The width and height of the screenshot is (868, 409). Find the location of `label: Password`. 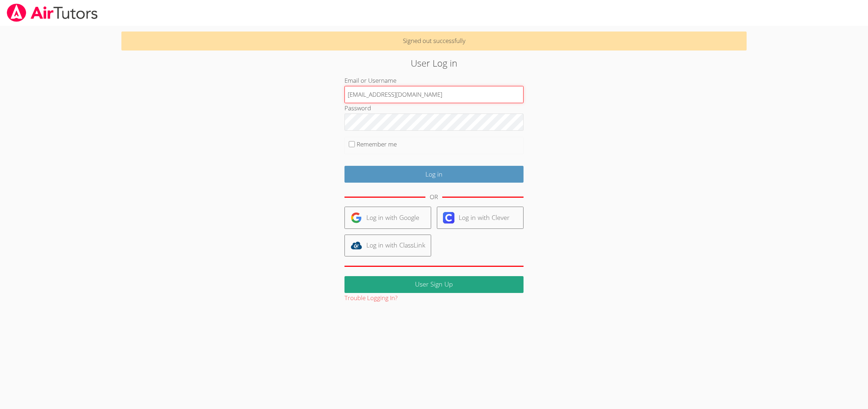

label: Password is located at coordinates (358, 108).